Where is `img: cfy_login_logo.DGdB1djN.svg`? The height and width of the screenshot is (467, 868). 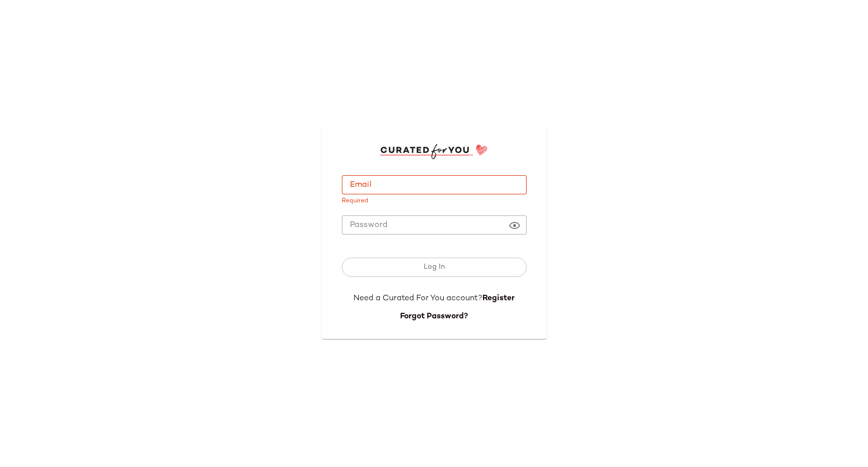
img: cfy_login_logo.DGdB1djN.svg is located at coordinates (434, 152).